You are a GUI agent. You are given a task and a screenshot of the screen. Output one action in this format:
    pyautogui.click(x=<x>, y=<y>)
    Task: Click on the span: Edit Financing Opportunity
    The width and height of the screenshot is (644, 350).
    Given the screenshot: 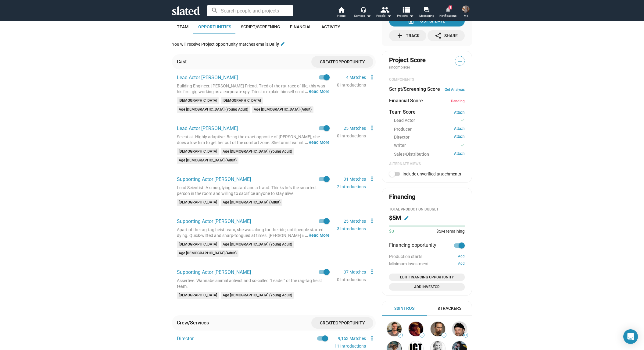 What is the action you would take?
    pyautogui.click(x=427, y=277)
    